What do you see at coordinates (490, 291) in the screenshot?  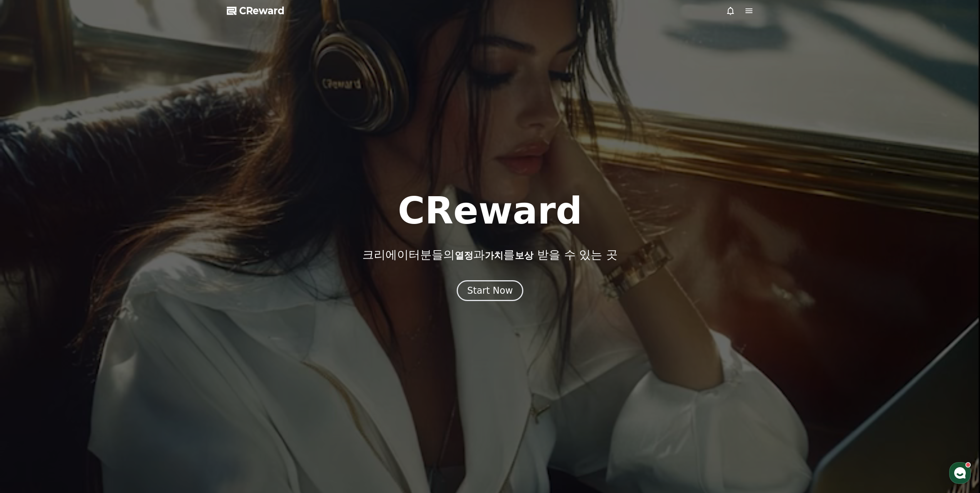 I see `a: Start Now` at bounding box center [490, 291].